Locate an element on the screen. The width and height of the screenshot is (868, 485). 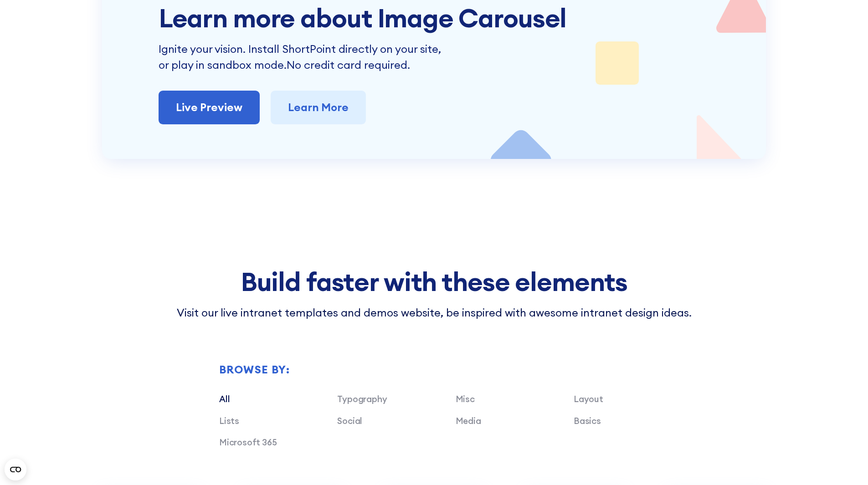
a: Layout is located at coordinates (588, 399).